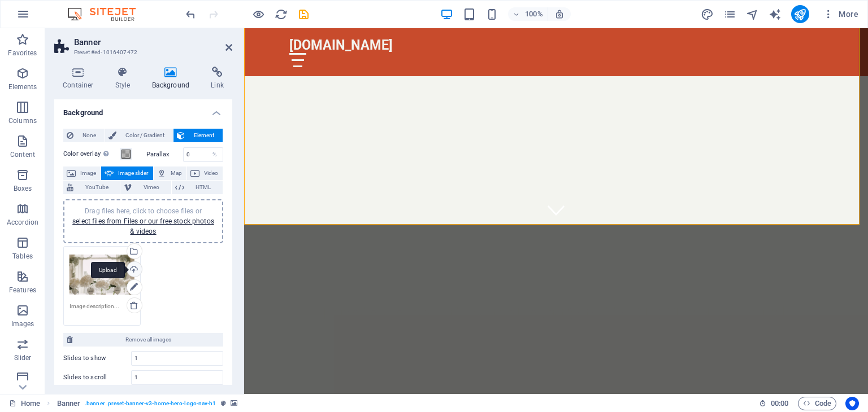  I want to click on button: reload, so click(281, 14).